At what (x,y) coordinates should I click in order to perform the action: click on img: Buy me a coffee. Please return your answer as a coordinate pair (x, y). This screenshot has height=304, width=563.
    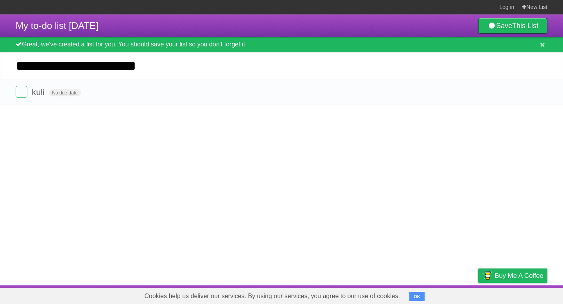
    Looking at the image, I should click on (487, 276).